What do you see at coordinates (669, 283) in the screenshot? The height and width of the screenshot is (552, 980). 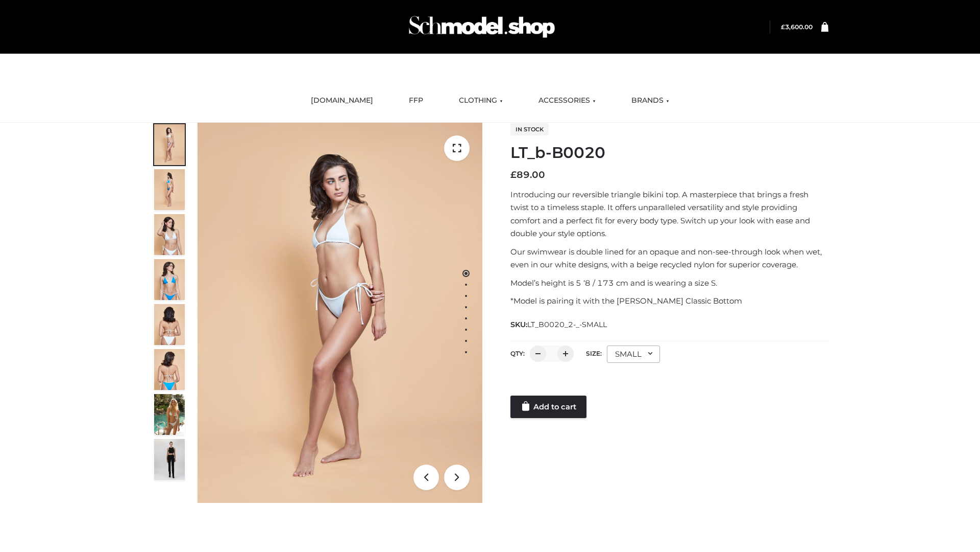 I see `p: Model’s height is 5 ‘8 / 173 cm and is wearing a size S.` at bounding box center [669, 283].